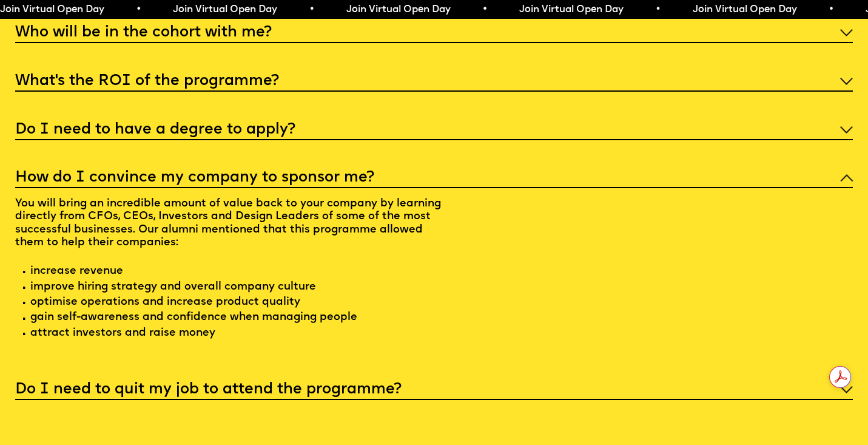  What do you see at coordinates (208, 389) in the screenshot?
I see `h5: Do I need to quit my job to attend the programme?` at bounding box center [208, 389].